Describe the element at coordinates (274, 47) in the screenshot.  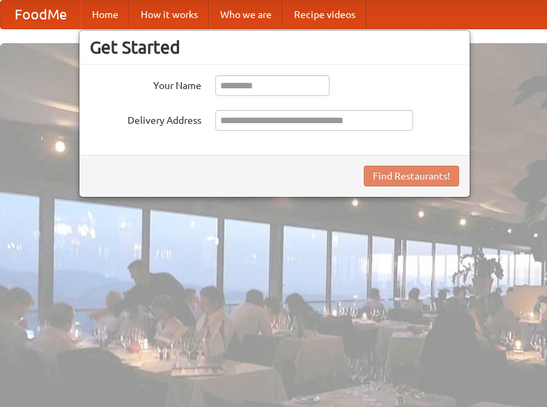
I see `h3: Get Started` at that location.